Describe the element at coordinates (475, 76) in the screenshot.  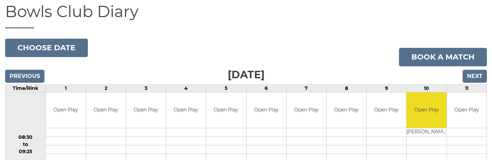
I see `input: Next` at that location.